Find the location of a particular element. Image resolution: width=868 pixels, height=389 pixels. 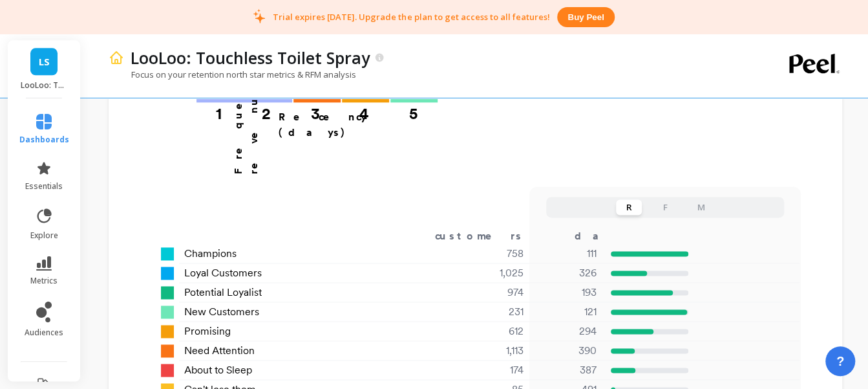

div: 4 is located at coordinates (364, 110).